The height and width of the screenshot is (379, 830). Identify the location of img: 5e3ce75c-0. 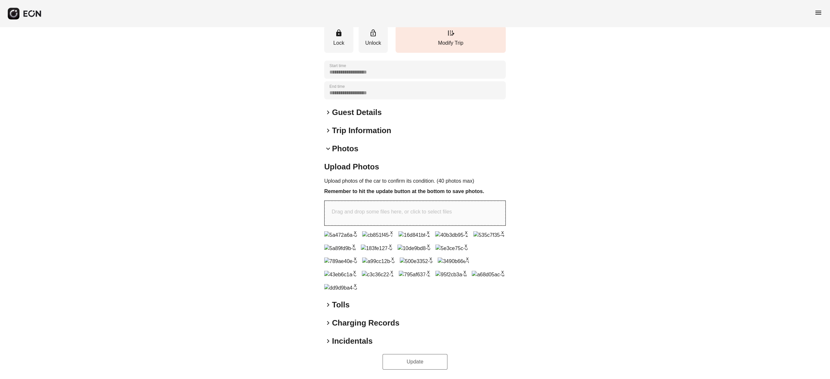
(452, 249).